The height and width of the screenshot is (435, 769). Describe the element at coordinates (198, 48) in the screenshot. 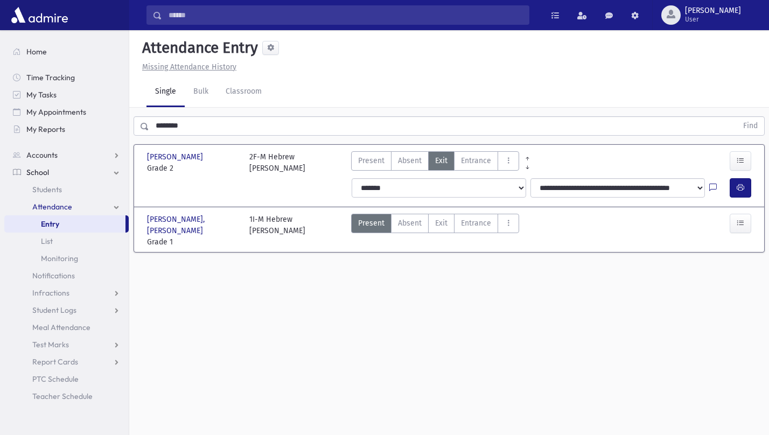

I see `h5: Attendance Entry` at that location.